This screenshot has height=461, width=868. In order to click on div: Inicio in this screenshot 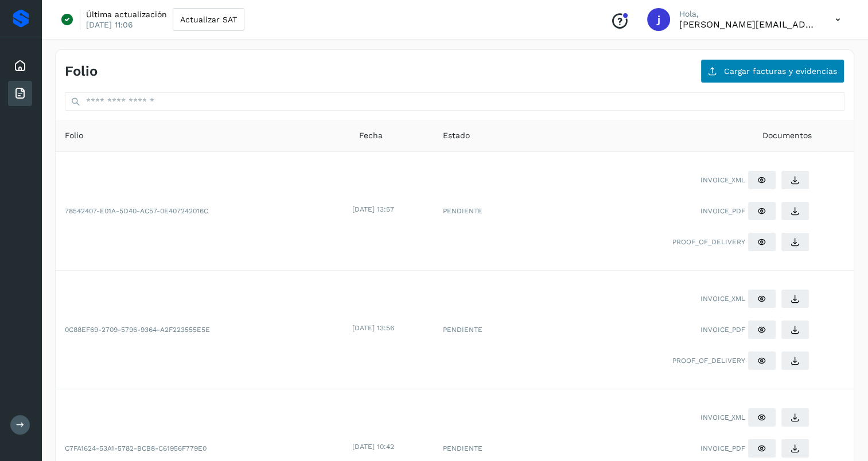, I will do `click(20, 65)`.